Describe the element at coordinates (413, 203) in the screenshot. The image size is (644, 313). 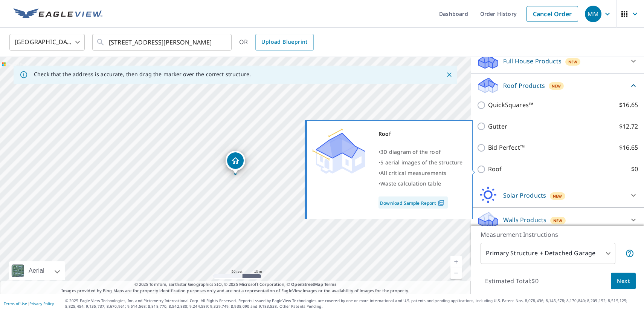
I see `a: Download Sample Report` at that location.